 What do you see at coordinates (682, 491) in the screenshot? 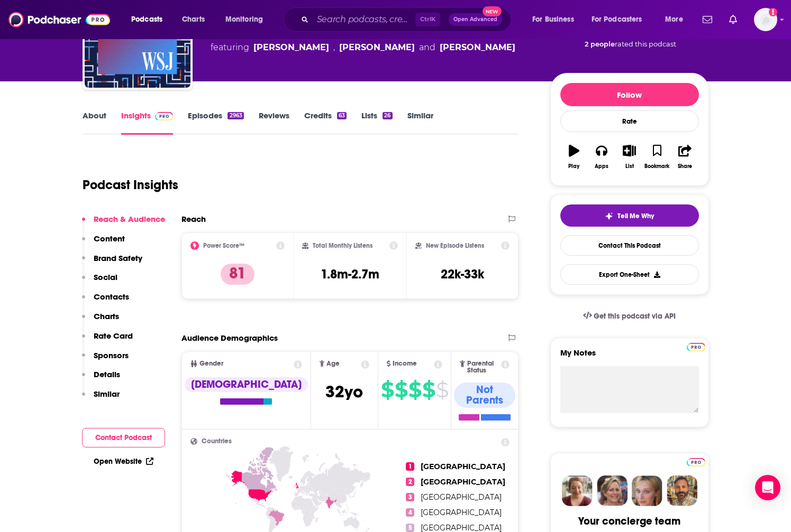
I see `img: Jon Profile` at bounding box center [682, 491].